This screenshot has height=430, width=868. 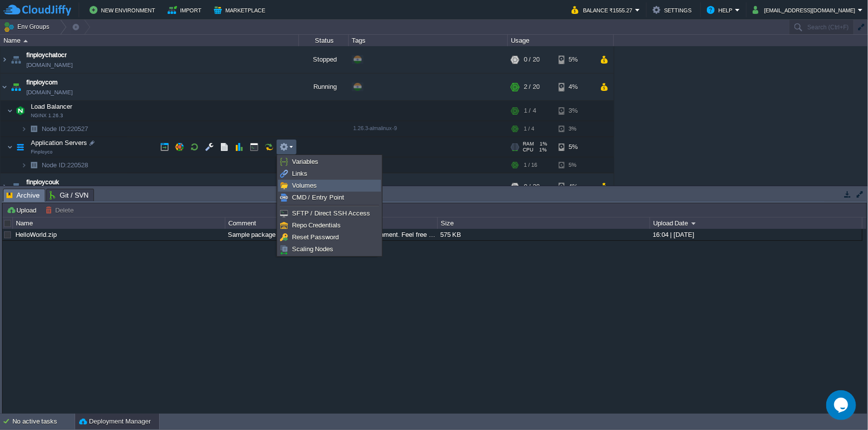 What do you see at coordinates (23, 210) in the screenshot?
I see `button: Upload` at bounding box center [23, 210].